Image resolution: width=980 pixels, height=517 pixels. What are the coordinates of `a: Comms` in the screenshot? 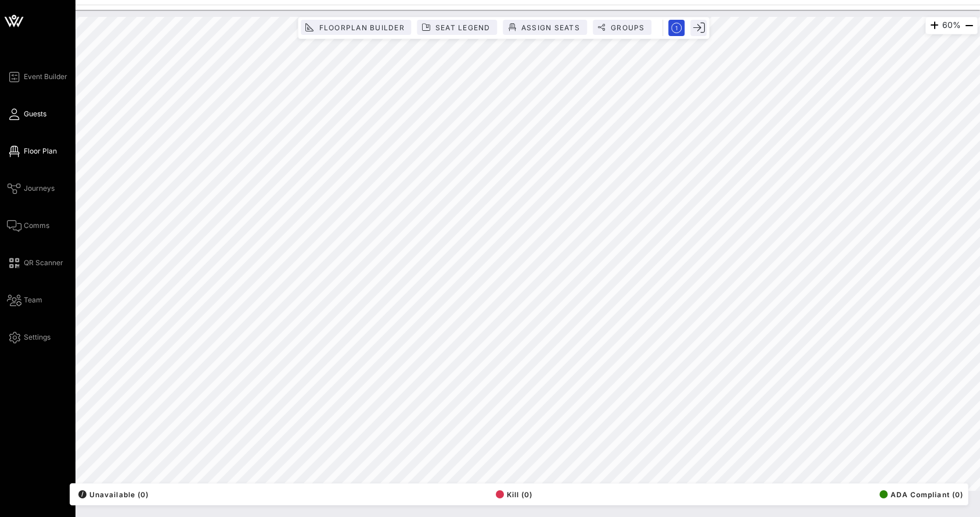 It's located at (28, 225).